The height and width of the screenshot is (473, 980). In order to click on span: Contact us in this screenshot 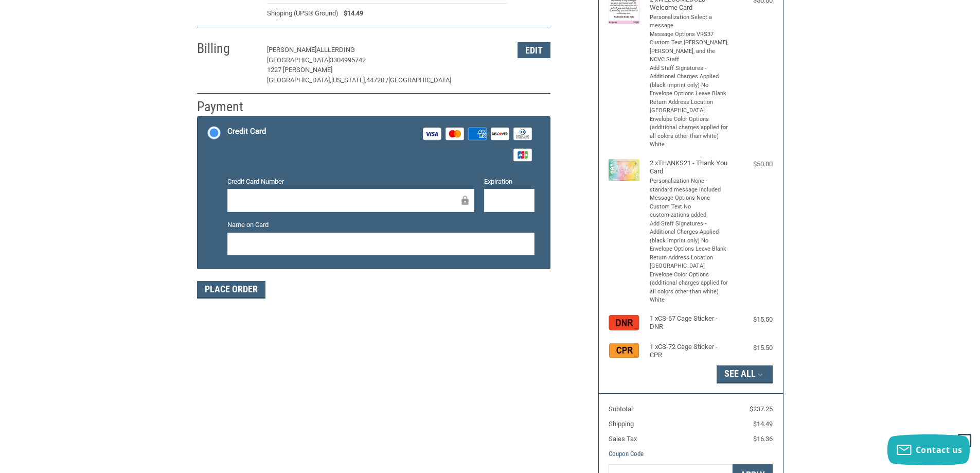, I will do `click(939, 449)`.